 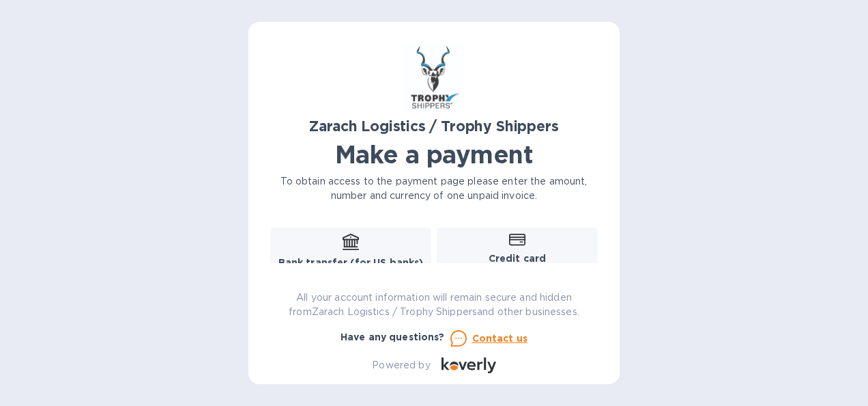 I want to click on b: Bank transfer (for US banks), so click(x=351, y=263).